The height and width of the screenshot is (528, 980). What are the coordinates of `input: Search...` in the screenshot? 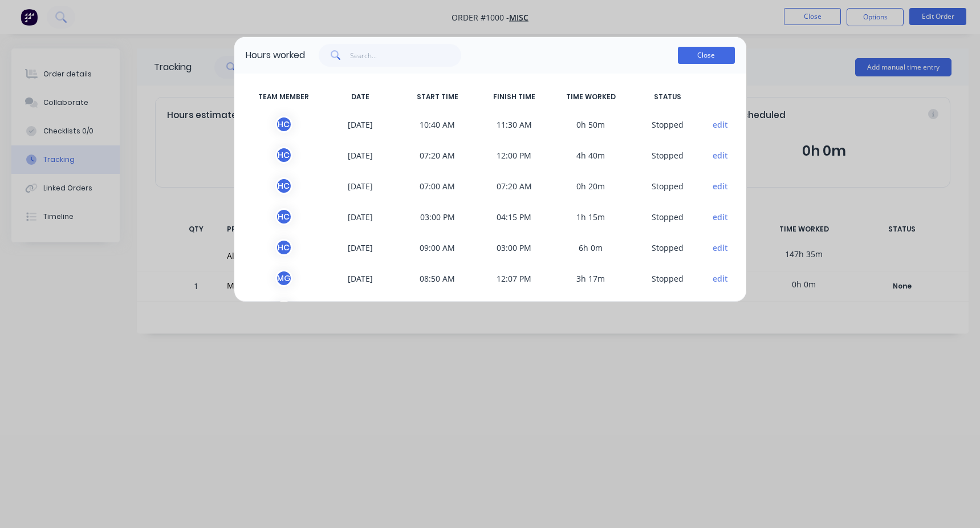 It's located at (405, 55).